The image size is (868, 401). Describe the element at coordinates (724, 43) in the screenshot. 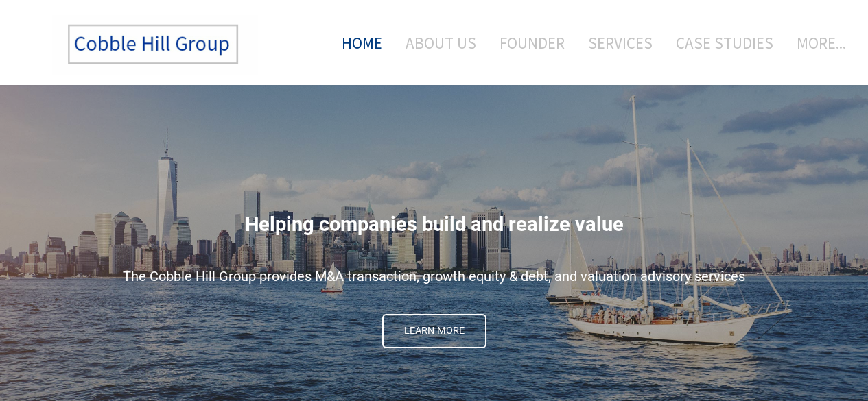

I see `a: Case Studies` at that location.